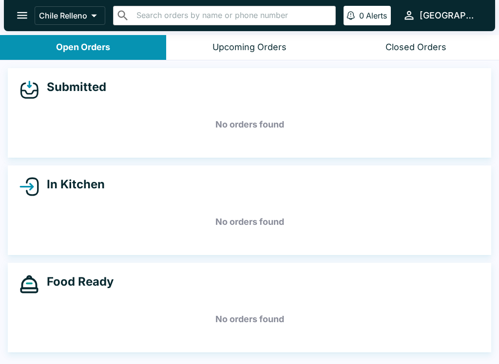 The height and width of the screenshot is (364, 499). I want to click on h4: Submitted, so click(73, 87).